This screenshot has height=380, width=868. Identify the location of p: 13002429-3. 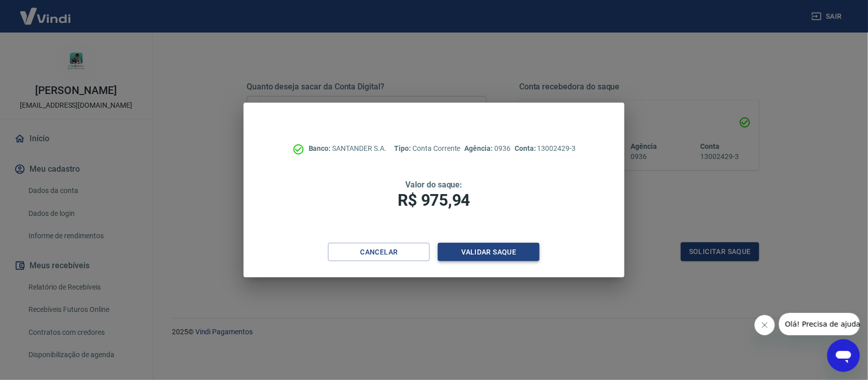
(545, 149).